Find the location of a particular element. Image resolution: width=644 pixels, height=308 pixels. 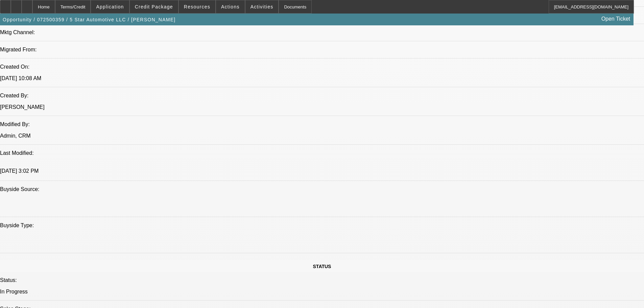

button: Activities is located at coordinates (262, 7).